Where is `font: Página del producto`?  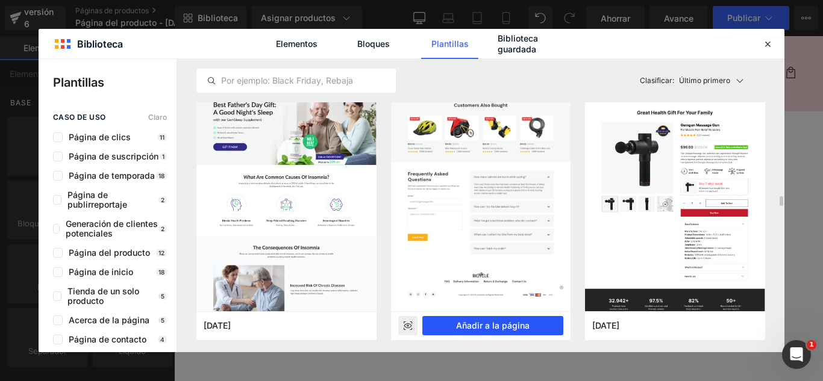
font: Página del producto is located at coordinates (109, 252).